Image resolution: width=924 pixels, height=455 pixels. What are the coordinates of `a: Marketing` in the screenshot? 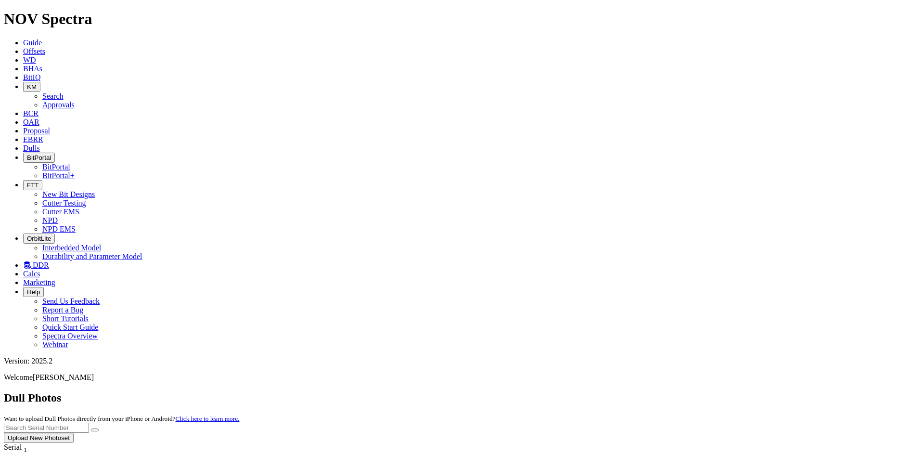 It's located at (39, 282).